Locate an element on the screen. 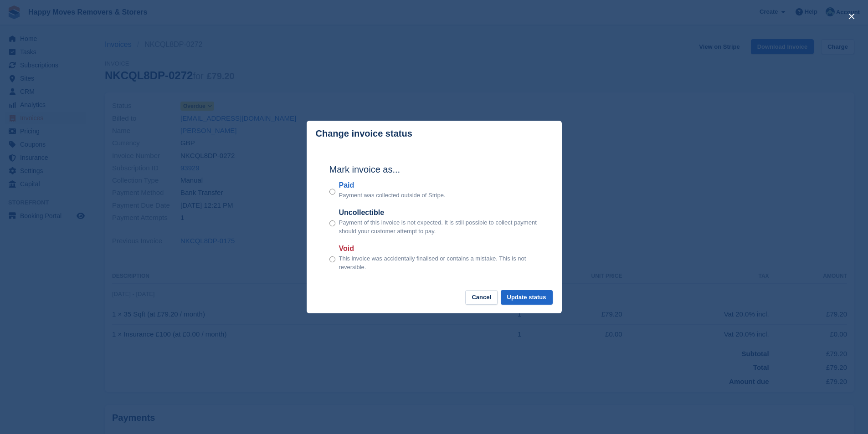 The image size is (868, 434). button: Cancel is located at coordinates (482, 297).